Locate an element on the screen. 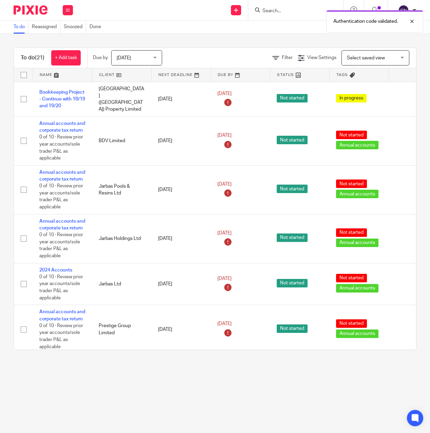 The height and width of the screenshot is (433, 430). a: Reassigned is located at coordinates (46, 27).